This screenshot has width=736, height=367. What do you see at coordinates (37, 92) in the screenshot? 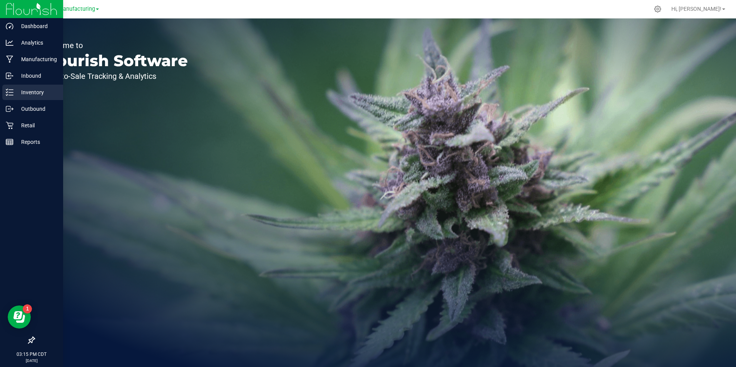
I see `p: Inventory` at bounding box center [37, 92].